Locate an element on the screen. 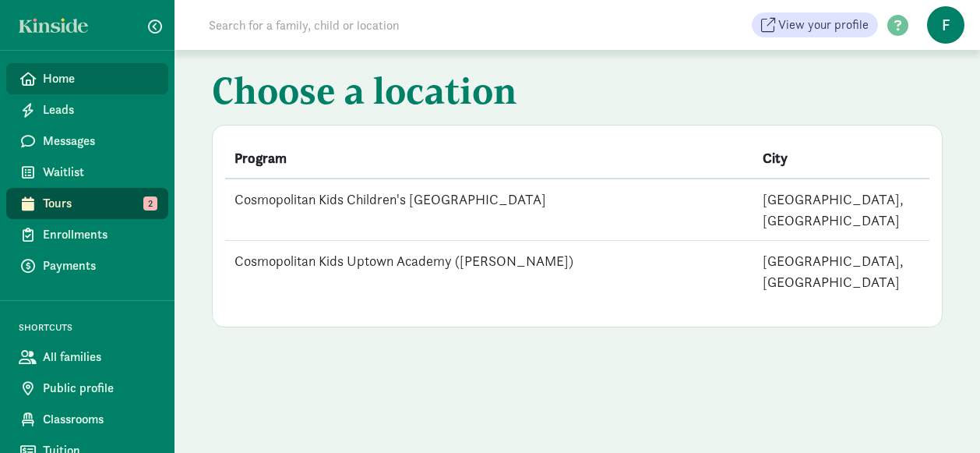  a: Enrollments is located at coordinates (88, 234).